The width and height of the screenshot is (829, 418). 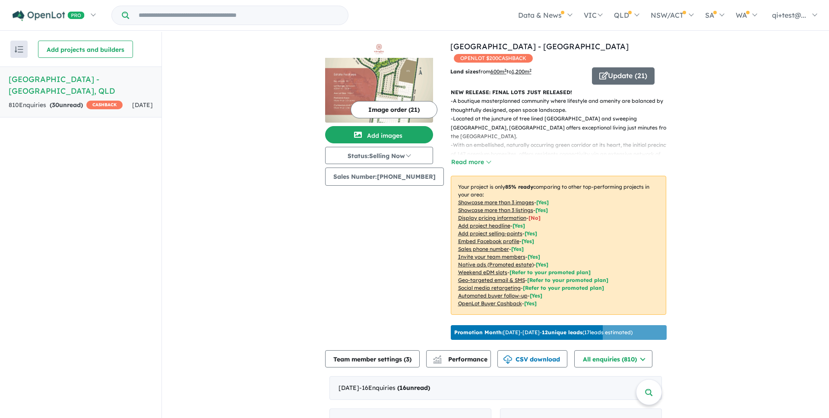 What do you see at coordinates (403, 388) in the screenshot?
I see `span: 16` at bounding box center [403, 388].